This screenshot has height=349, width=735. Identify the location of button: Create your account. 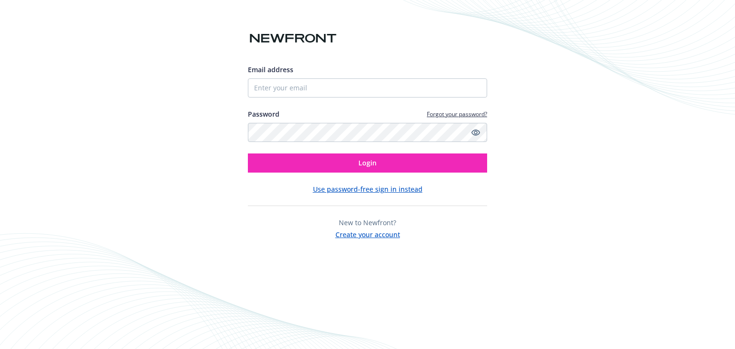
(368, 234).